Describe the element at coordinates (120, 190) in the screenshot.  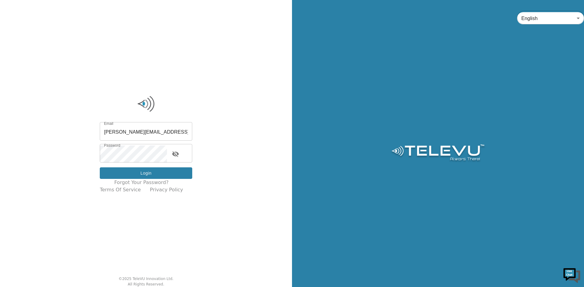
I see `a: Terms of Service` at that location.